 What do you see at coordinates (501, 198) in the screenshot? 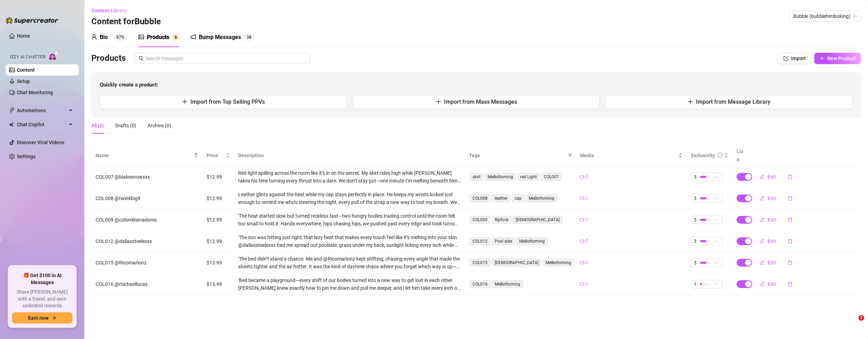
I see `span: leather` at bounding box center [501, 198].